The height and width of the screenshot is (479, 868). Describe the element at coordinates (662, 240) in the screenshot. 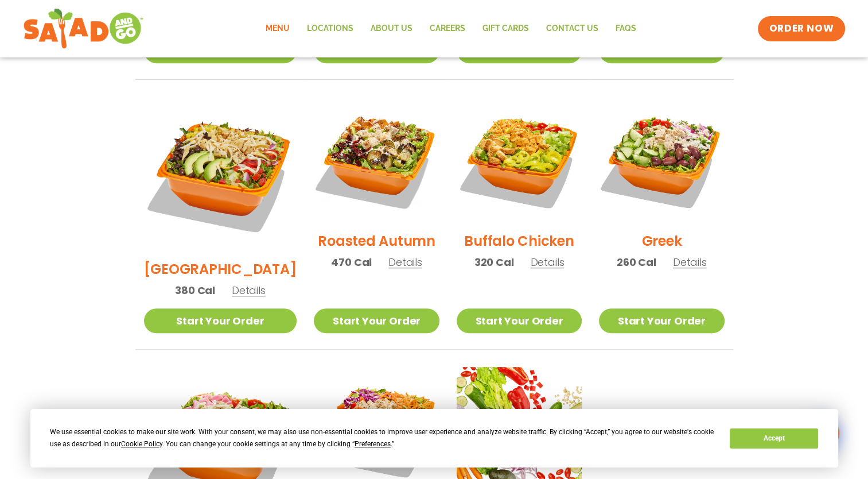

I see `h2: Greek` at that location.